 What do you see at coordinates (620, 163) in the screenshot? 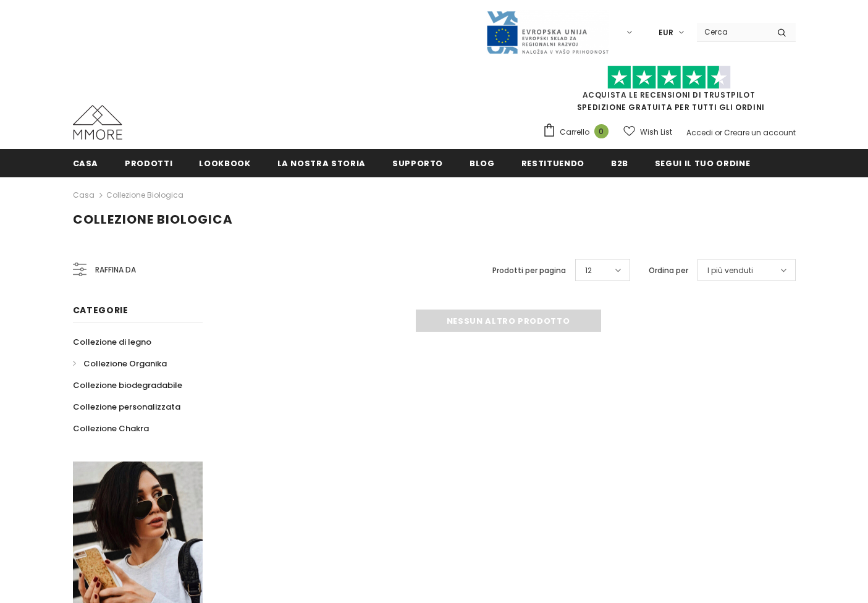
I see `a: B2B` at bounding box center [620, 163].